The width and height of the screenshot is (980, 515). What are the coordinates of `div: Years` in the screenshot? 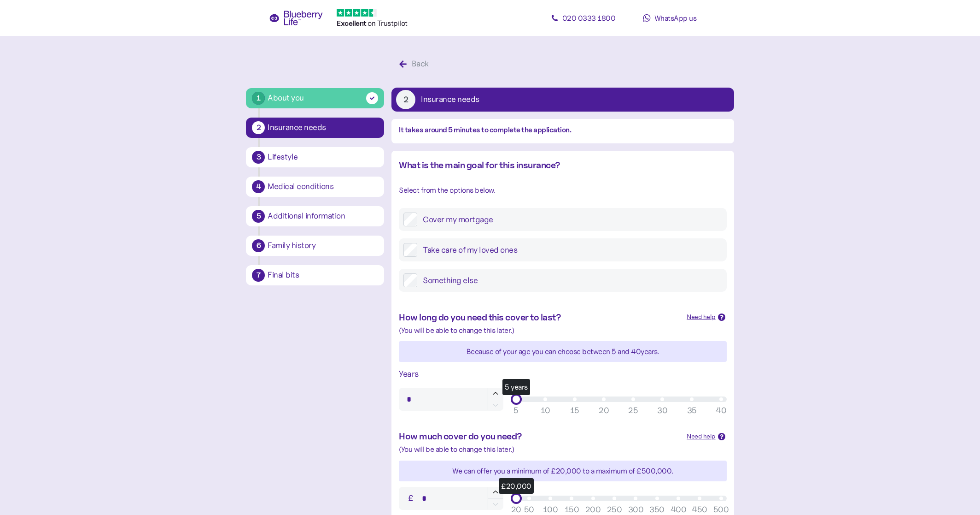 It's located at (562, 373).